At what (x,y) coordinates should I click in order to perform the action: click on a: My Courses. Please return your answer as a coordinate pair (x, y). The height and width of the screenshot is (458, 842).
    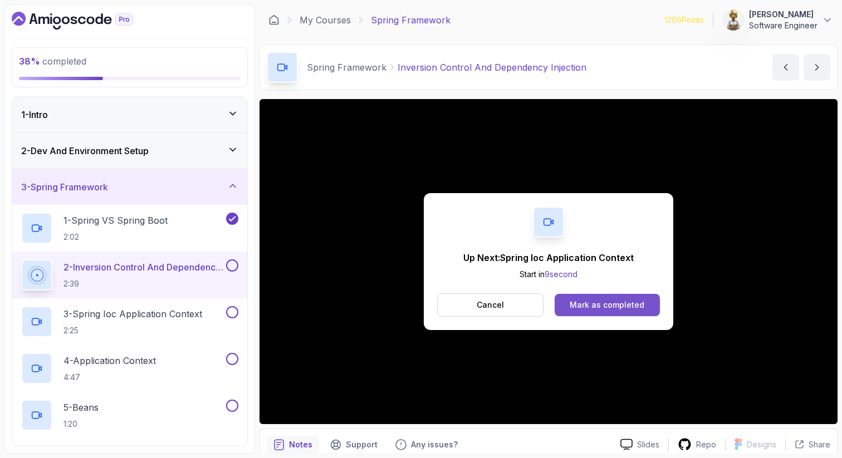
    Looking at the image, I should click on (325, 20).